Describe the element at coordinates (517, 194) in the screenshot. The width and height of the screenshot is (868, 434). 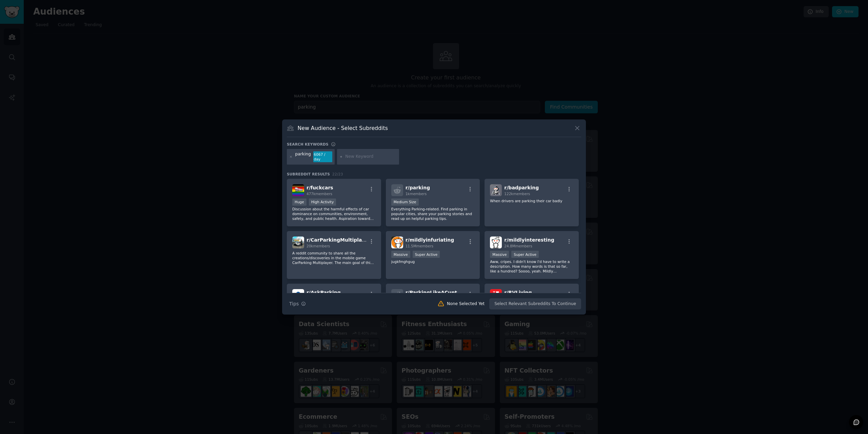
I see `span: 122k members` at that location.